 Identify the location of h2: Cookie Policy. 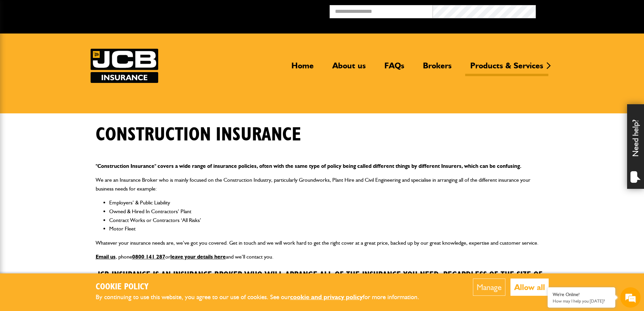
(263, 287).